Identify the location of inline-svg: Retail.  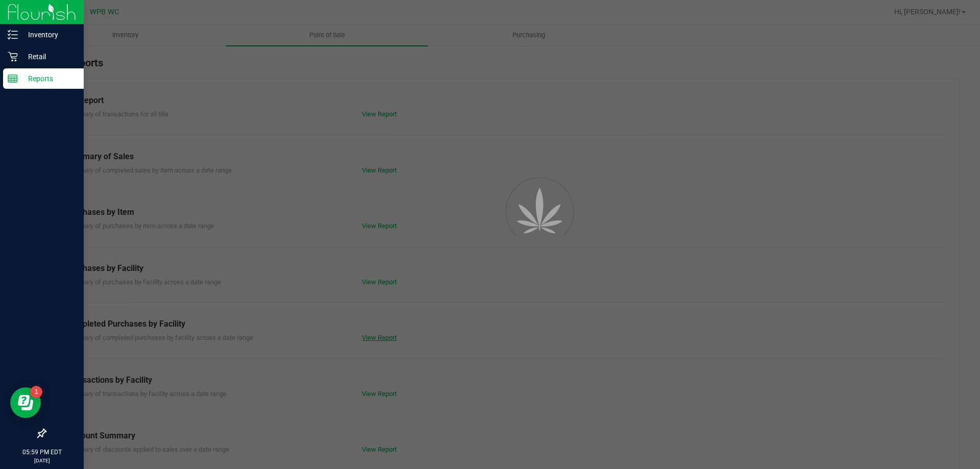
(12, 57).